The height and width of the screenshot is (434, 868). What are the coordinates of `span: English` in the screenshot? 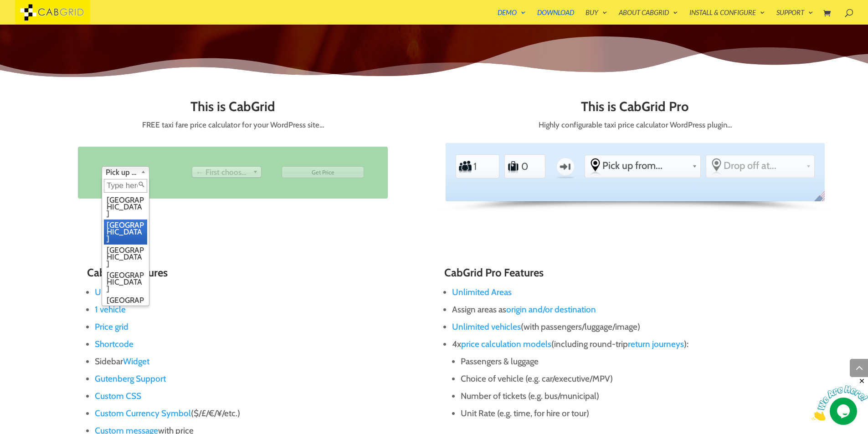 It's located at (822, 199).